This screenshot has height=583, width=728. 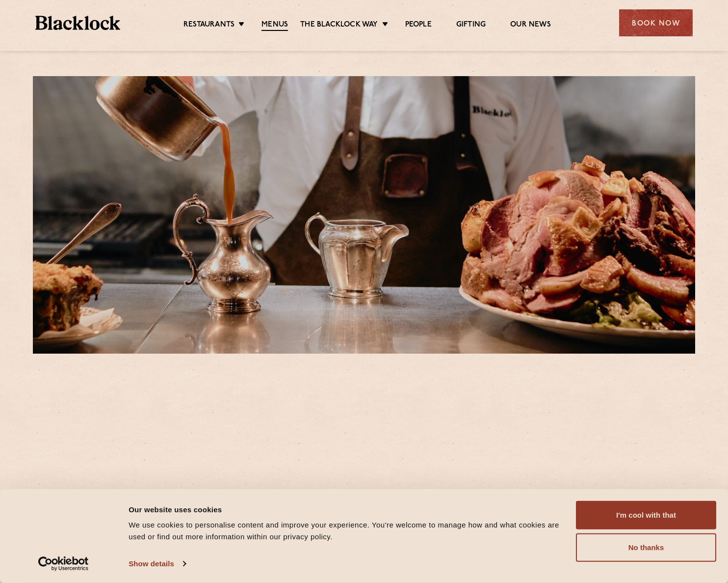 I want to click on div: We use cookies to personalise content and improve your experience. You're welcome to manage how a..., so click(x=346, y=531).